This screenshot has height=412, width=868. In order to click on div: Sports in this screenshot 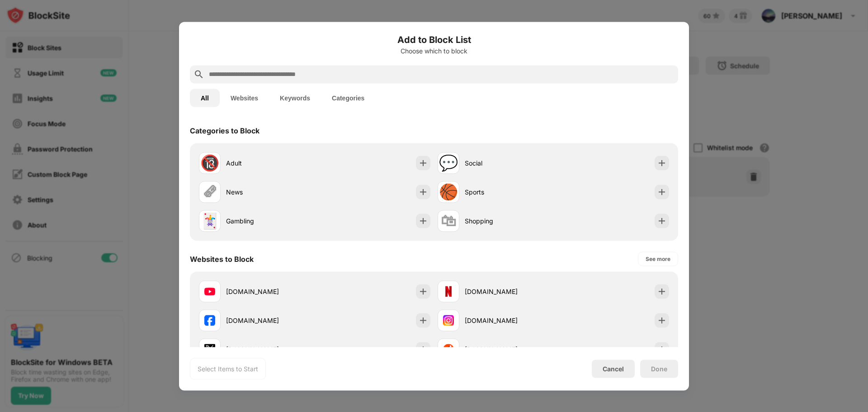, I will do `click(509, 192)`.